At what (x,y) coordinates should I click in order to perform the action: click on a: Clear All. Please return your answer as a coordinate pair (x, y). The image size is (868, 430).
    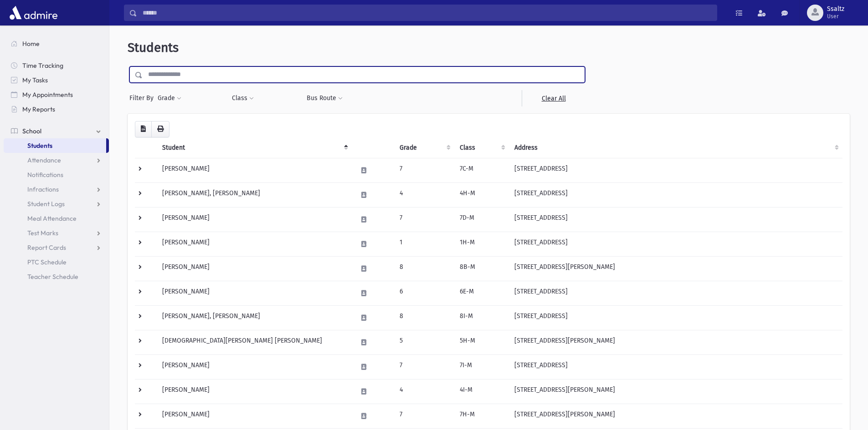
    Looking at the image, I should click on (554, 98).